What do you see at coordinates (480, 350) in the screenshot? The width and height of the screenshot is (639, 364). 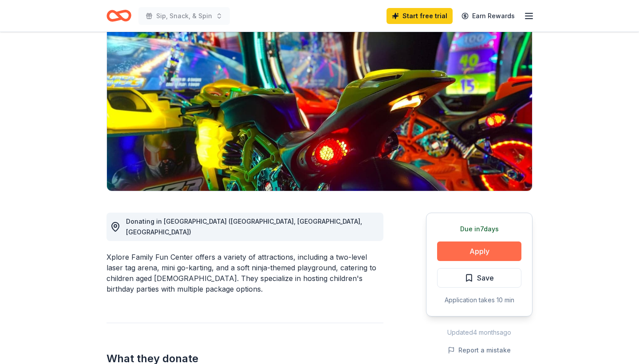 I see `button: Report a mistake` at bounding box center [480, 350].